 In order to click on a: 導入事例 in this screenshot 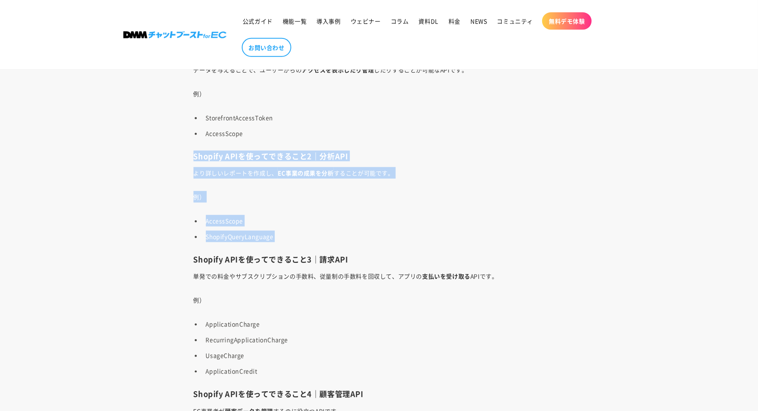, I will do `click(329, 21)`.